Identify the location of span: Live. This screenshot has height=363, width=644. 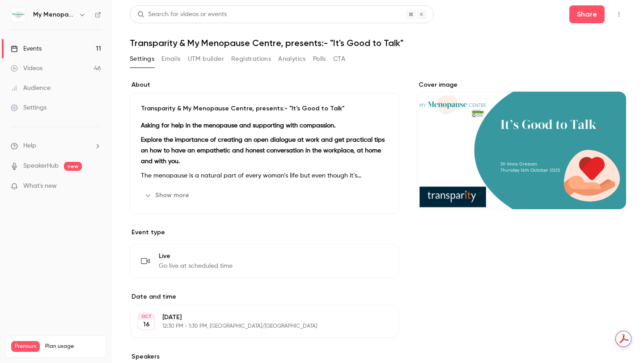
(196, 256).